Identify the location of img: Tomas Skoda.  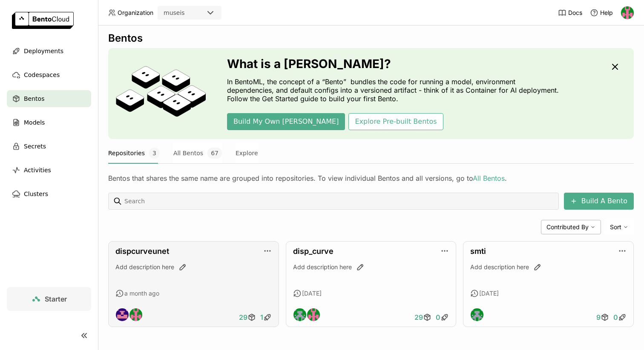
(123, 315).